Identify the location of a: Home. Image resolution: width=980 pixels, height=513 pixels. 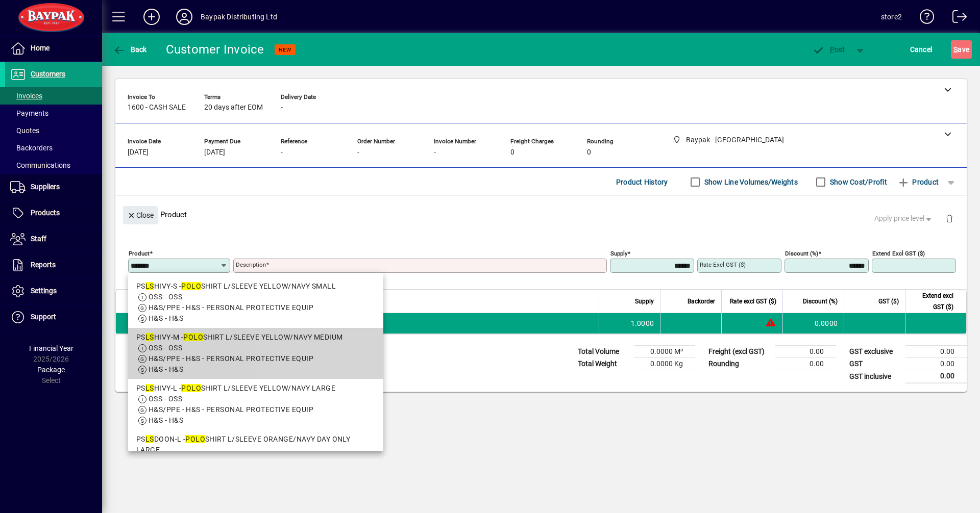
(53, 48).